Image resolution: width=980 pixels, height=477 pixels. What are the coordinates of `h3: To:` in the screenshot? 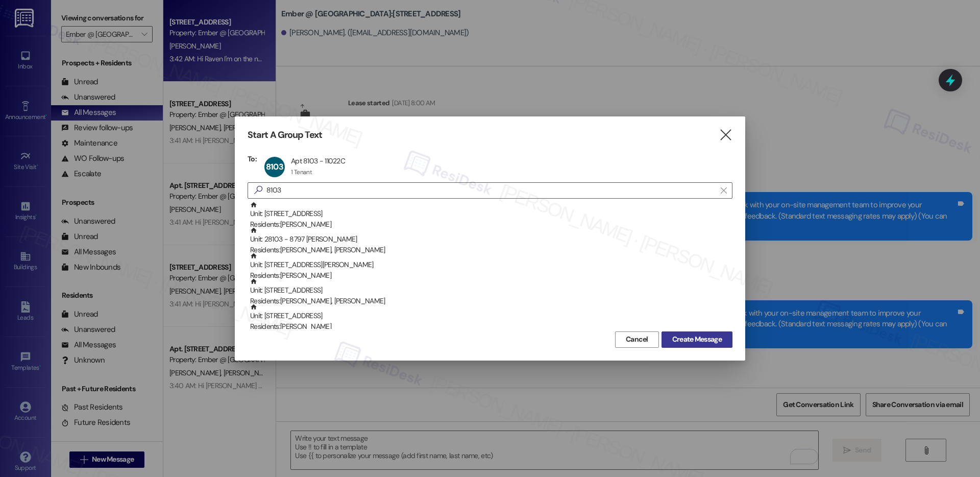 It's located at (253, 159).